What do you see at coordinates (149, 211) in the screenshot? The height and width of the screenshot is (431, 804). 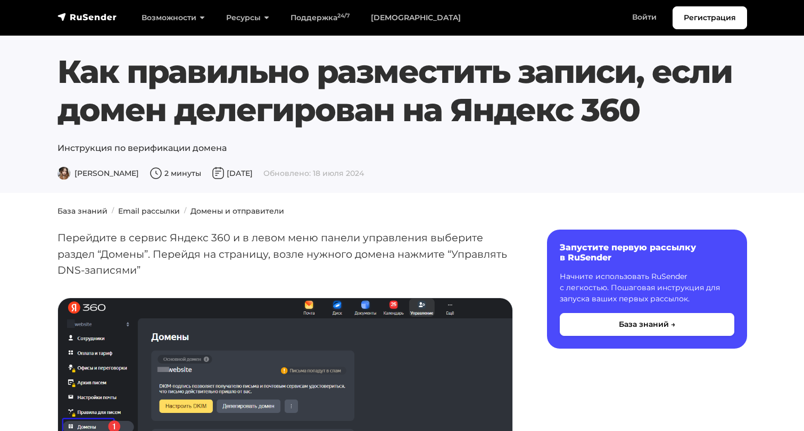 I see `a: Email рассылки` at bounding box center [149, 211].